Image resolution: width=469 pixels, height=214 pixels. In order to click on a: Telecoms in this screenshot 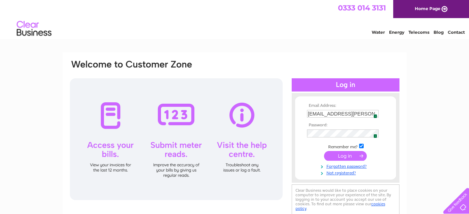, I will do `click(419, 32)`.